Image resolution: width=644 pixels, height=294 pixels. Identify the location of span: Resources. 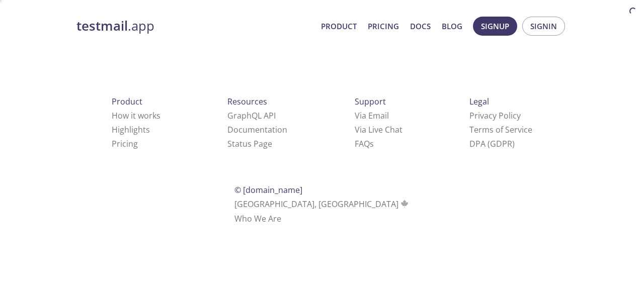
(247, 101).